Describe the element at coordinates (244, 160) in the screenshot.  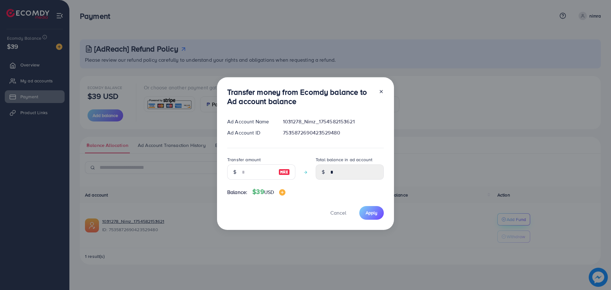
I see `label: Transfer amount` at that location.